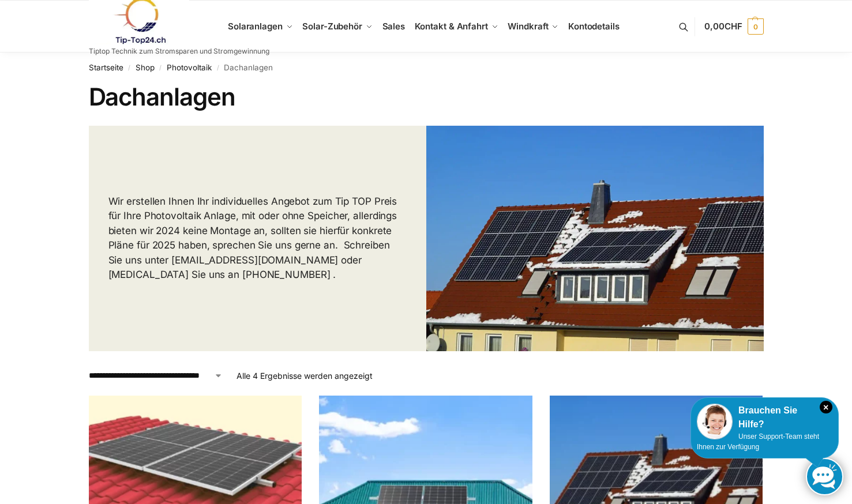 The width and height of the screenshot is (852, 504). I want to click on a: Sales, so click(393, 27).